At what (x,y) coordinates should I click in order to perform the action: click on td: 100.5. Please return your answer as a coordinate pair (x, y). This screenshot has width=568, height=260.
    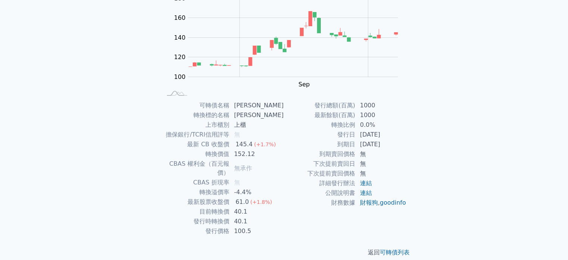
    Looking at the image, I should click on (257, 231).